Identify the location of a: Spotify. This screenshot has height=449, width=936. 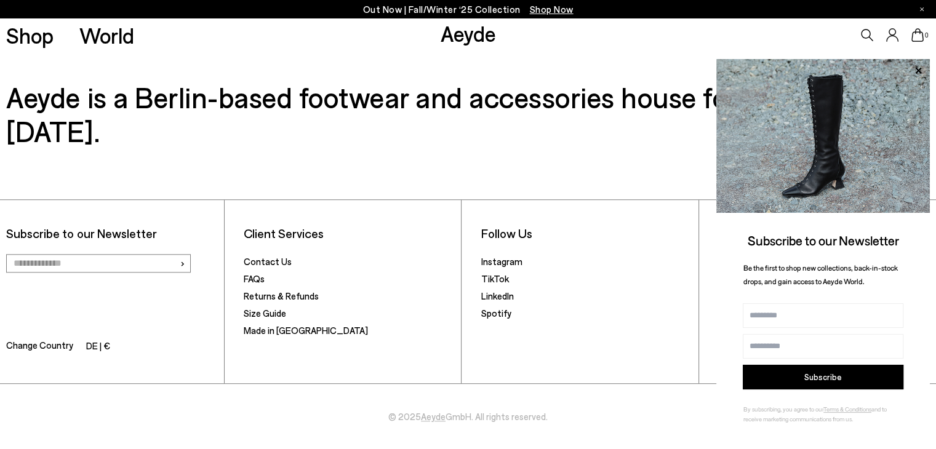
(495, 313).